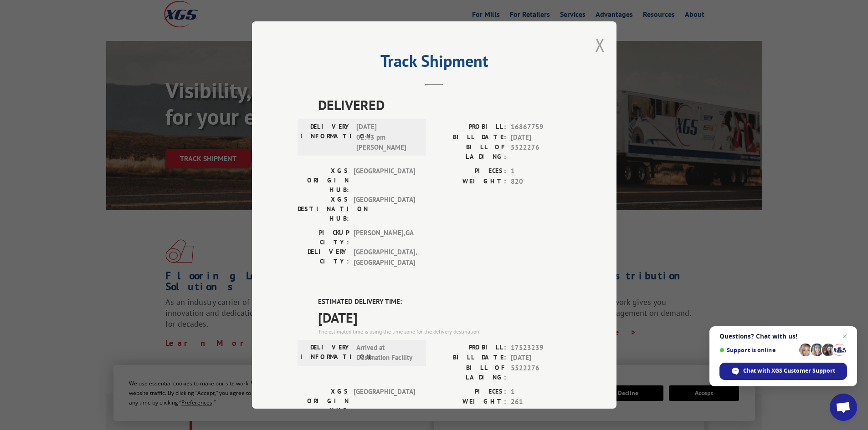 The width and height of the screenshot is (868, 430). What do you see at coordinates (444, 332) in the screenshot?
I see `div: The estimated time is using the time zone for the delivery destination.` at bounding box center [444, 332].